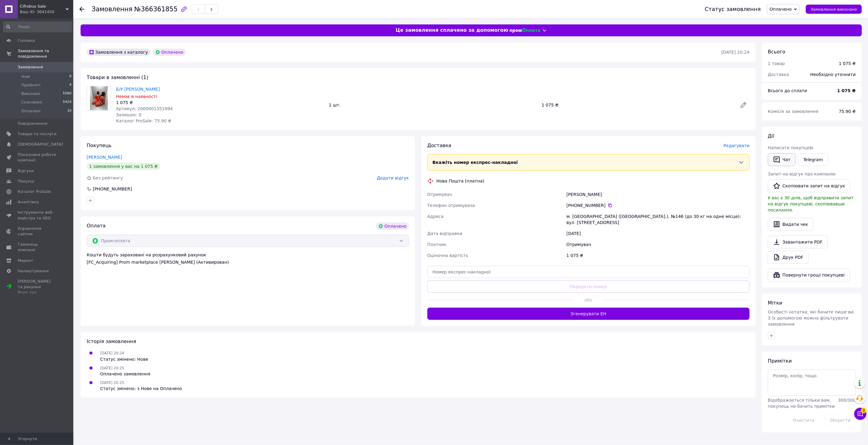 The height and width of the screenshot is (445, 868). What do you see at coordinates (67, 102) in the screenshot?
I see `span: 5424` at bounding box center [67, 102].